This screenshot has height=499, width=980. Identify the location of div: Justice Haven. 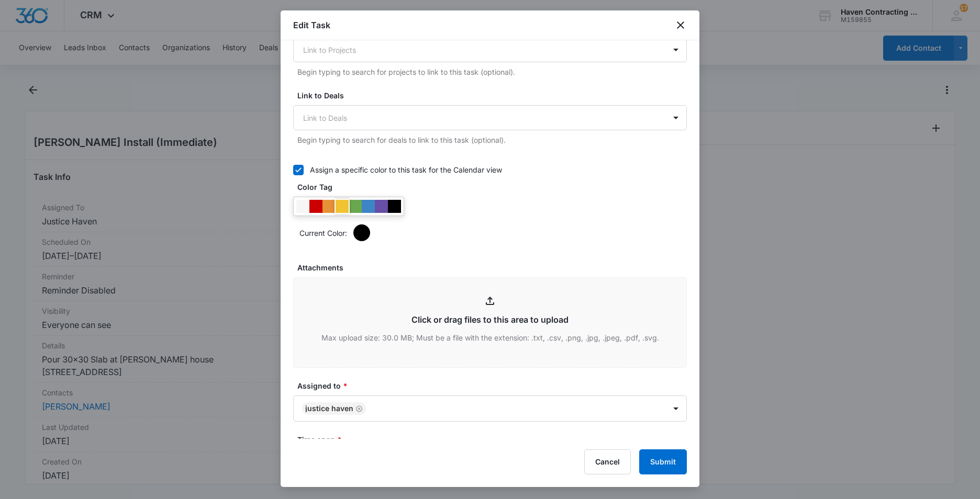
(329, 409).